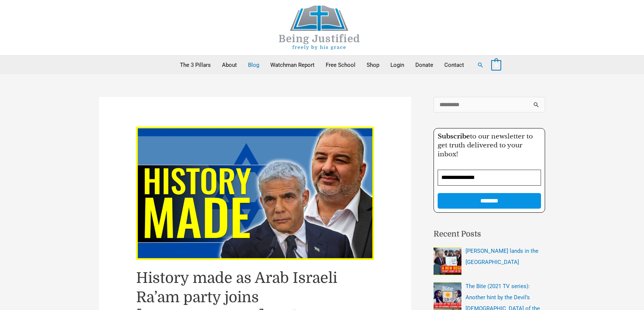 The height and width of the screenshot is (310, 644). What do you see at coordinates (195, 65) in the screenshot?
I see `a: The 3 Pillars` at bounding box center [195, 65].